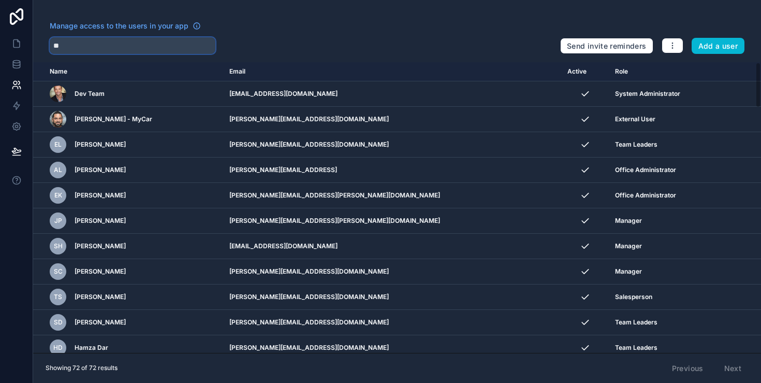  I want to click on div: scrollable content, so click(397, 207).